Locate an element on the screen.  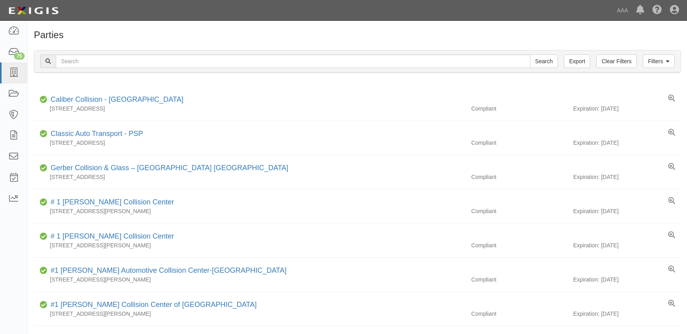
a: Filters is located at coordinates (658, 61).